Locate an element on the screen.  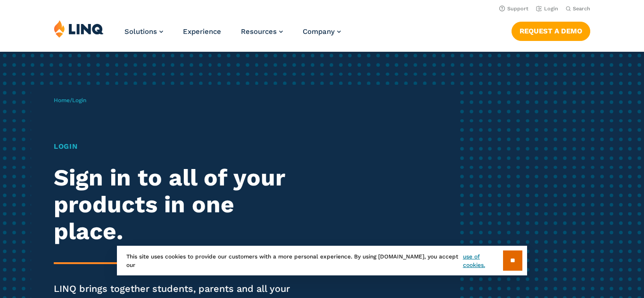
a: Company is located at coordinates (321, 32).